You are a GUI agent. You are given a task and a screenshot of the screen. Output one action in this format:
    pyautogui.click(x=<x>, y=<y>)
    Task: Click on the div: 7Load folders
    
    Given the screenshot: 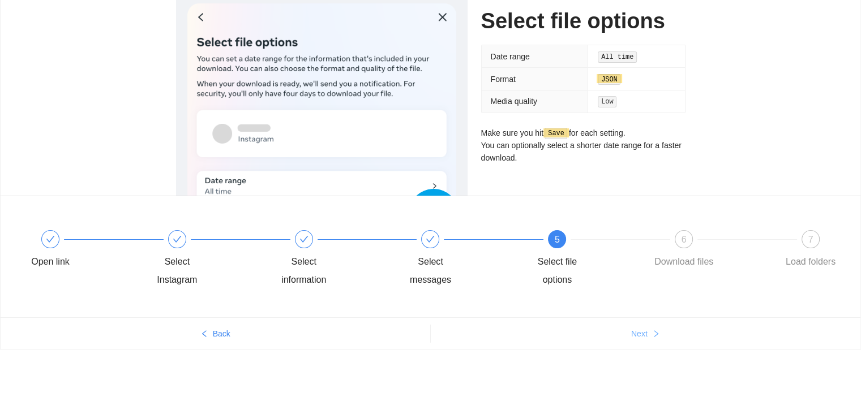 What is the action you would take?
    pyautogui.click(x=810, y=251)
    